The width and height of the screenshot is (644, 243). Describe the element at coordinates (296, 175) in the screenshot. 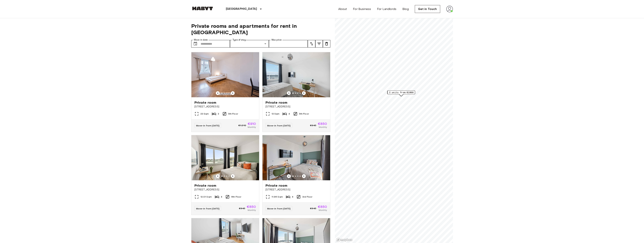

I see `a: Marketing picture of unit DE-02-019-002-03HFPrevious imagePrevious imagePrivate room[STREET_ADDRE...` at that location.